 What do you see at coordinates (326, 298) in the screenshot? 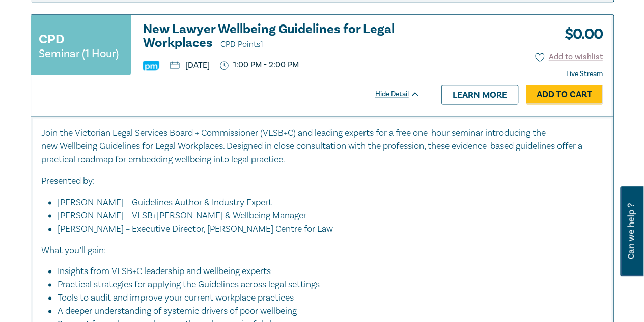
I see `li: Tools to audit and improve your current workplace practices` at bounding box center [326, 298].